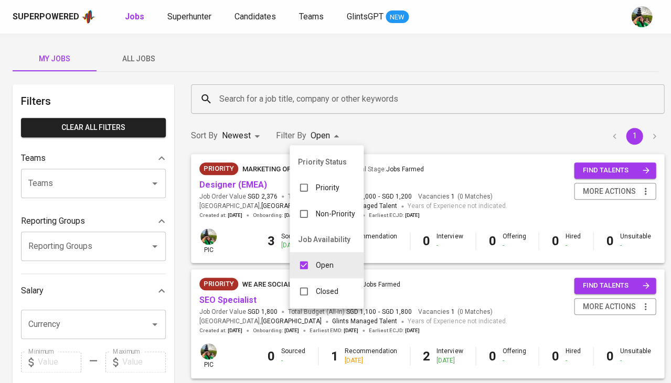 This screenshot has height=383, width=671. What do you see at coordinates (326, 162) in the screenshot?
I see `li: Priority Status` at bounding box center [326, 162].